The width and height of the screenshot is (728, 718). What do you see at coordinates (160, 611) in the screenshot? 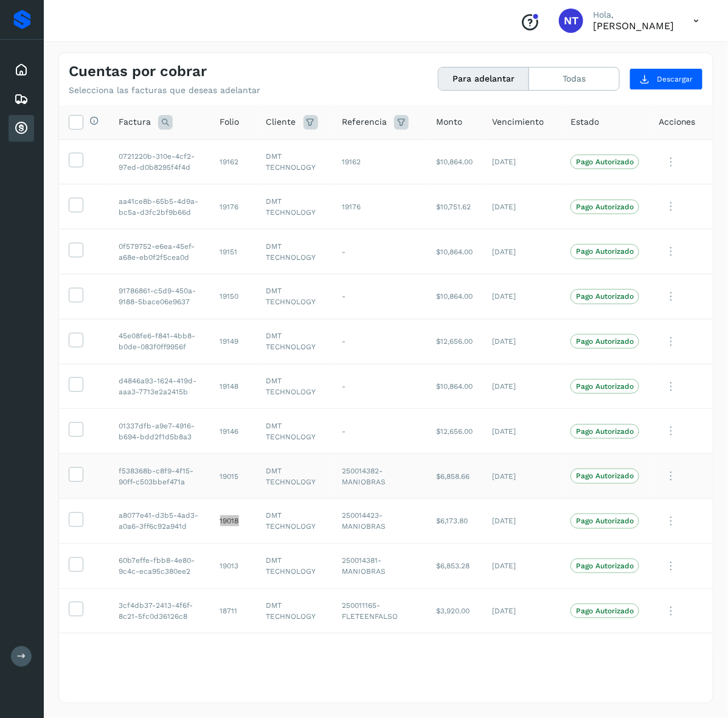
I see `td: 3cf4db37-2413-4f6f-8c21-5fc0d36126c8` at bounding box center [160, 611].